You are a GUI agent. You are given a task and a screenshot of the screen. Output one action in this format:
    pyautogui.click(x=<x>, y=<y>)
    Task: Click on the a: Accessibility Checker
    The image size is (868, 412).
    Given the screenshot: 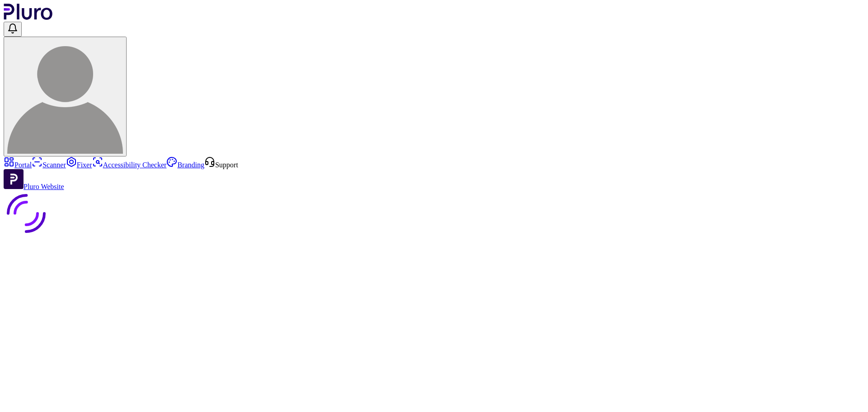 What is the action you would take?
    pyautogui.click(x=129, y=164)
    